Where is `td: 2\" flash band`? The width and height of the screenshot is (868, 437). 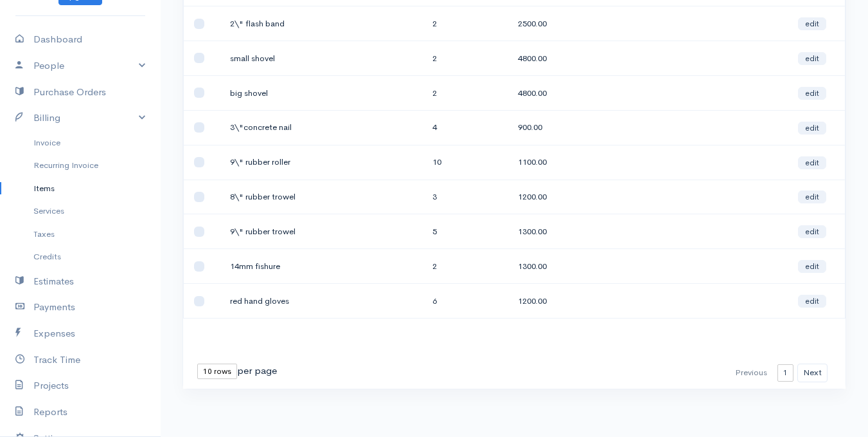 td: 2\" flash band is located at coordinates (270, 24).